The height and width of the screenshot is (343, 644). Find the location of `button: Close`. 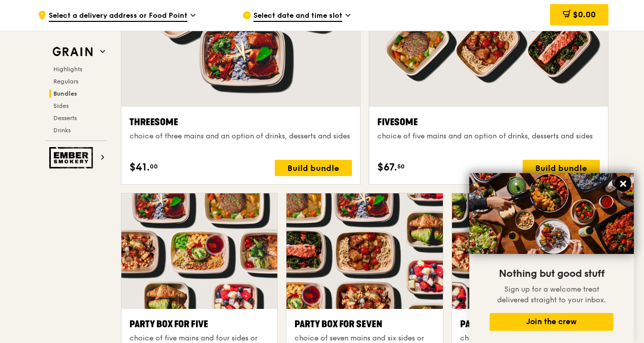

button: Close is located at coordinates (623, 184).